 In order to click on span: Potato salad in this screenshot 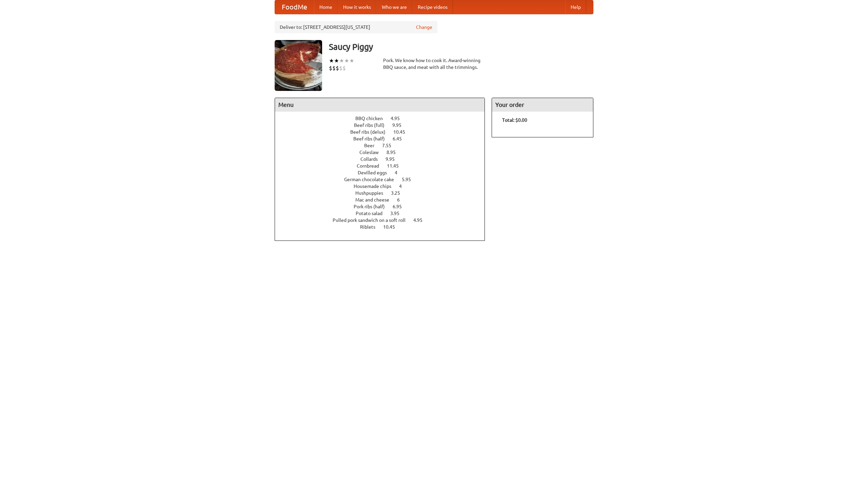, I will do `click(372, 213)`.